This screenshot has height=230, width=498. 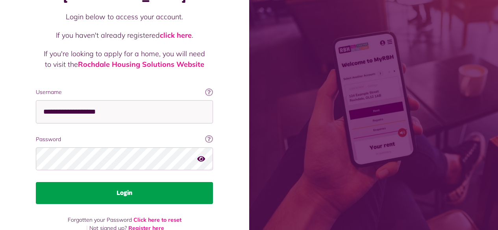 What do you see at coordinates (175, 35) in the screenshot?
I see `a: click here` at bounding box center [175, 35].